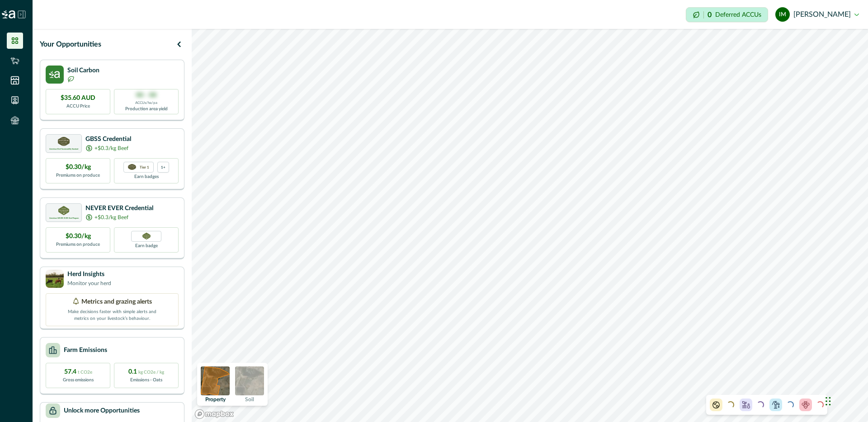  What do you see at coordinates (163, 167) in the screenshot?
I see `p: 1+` at bounding box center [163, 167].